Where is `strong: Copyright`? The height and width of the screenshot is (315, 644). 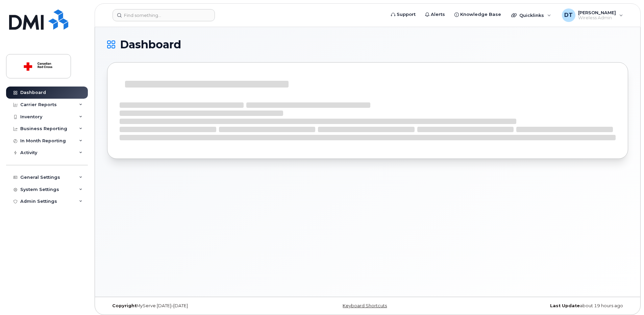 strong: Copyright is located at coordinates (124, 306).